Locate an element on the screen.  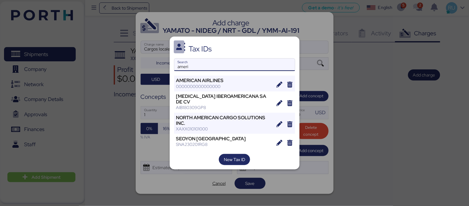
div: AIB180309GP8 is located at coordinates (224, 107).